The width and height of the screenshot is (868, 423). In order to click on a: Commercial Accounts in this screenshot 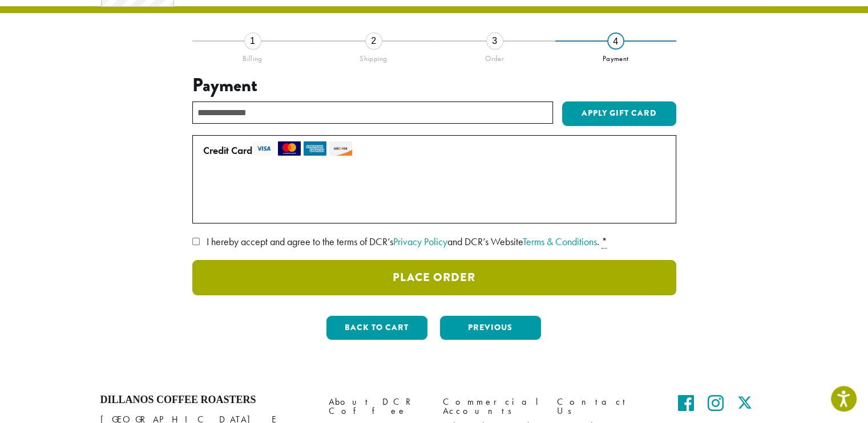, I will do `click(491, 406)`.